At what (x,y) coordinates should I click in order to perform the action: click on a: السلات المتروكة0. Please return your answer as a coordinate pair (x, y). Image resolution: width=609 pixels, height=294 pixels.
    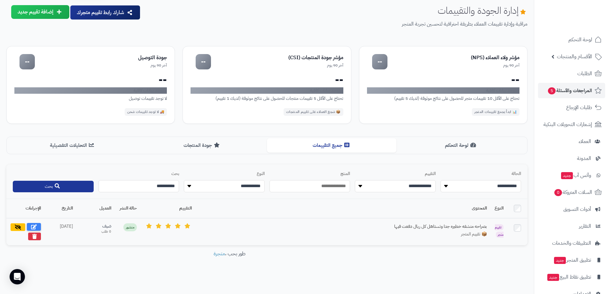
    Looking at the image, I should click on (571, 192).